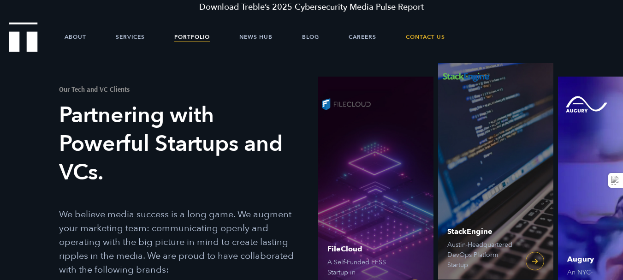  I want to click on a: Services, so click(130, 37).